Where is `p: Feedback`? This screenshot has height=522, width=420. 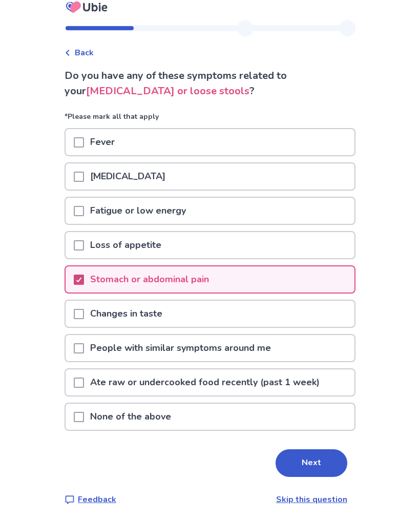 p: Feedback is located at coordinates (97, 500).